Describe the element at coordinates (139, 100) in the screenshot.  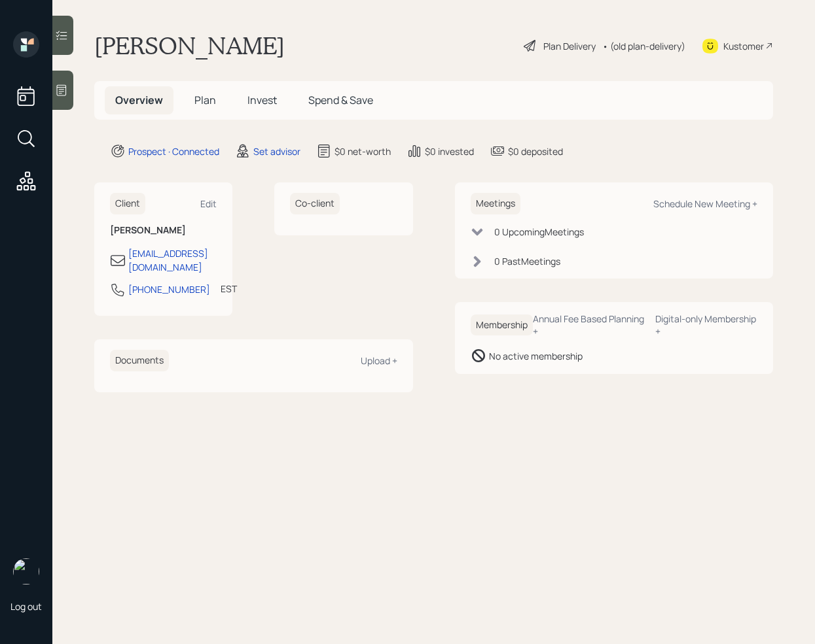
I see `span: Overview` at that location.